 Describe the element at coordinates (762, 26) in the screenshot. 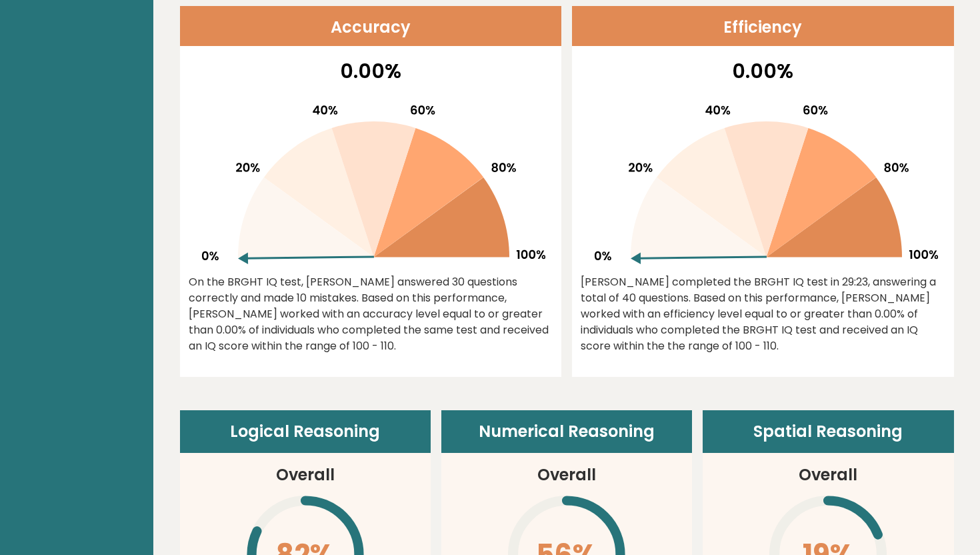

I see `header: Efficiency` at that location.